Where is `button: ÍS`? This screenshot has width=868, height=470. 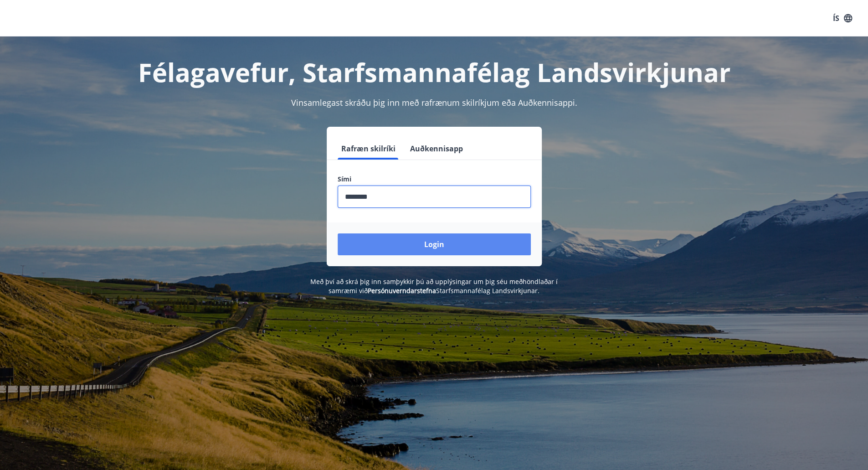
button: ÍS is located at coordinates (842, 18).